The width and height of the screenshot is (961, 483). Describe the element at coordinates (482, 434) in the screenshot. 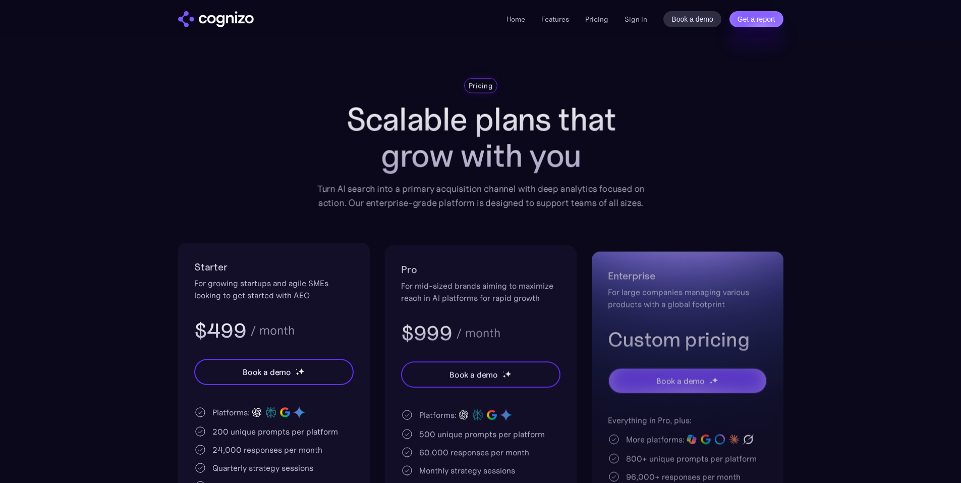

I see `div: 500 unique prompts per platform` at that location.